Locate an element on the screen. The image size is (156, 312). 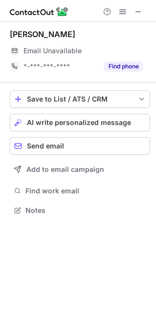
span: AI write personalized message is located at coordinates (79, 122).